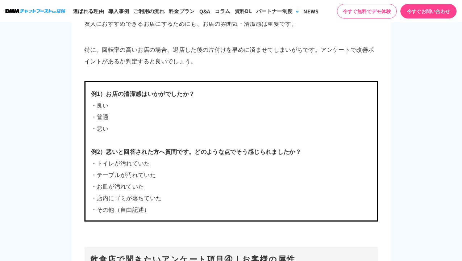  I want to click on p: ・トイレが汚れていた, so click(231, 163).